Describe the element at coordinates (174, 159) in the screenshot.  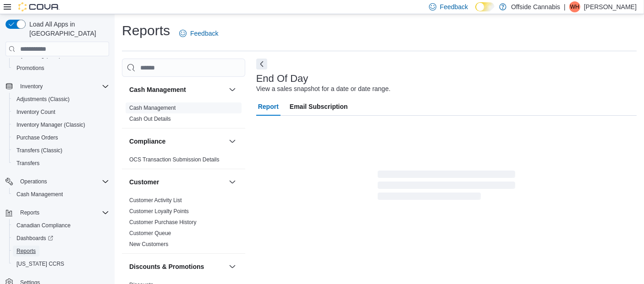
I see `span: OCS Transaction Submission Details` at that location.